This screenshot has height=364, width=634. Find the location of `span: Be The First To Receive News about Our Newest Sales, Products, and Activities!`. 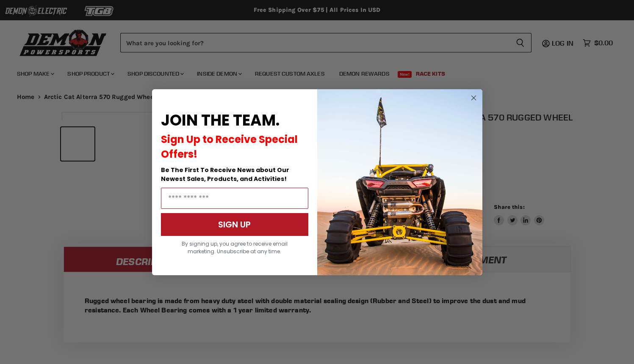

span: Be The First To Receive News about Our Newest Sales, Products, and Activities! is located at coordinates (225, 175).